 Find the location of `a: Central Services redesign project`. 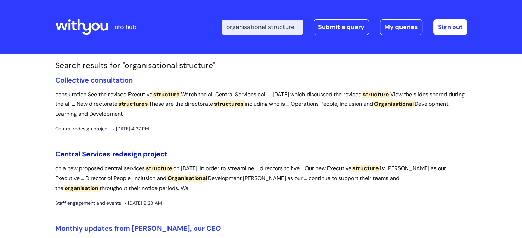

a: Central Services redesign project is located at coordinates (111, 154).